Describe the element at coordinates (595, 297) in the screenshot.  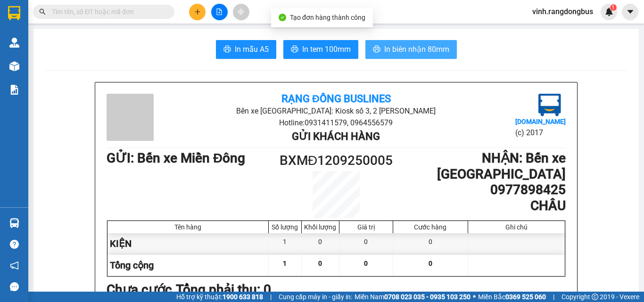
I see `span: copyright` at that location.